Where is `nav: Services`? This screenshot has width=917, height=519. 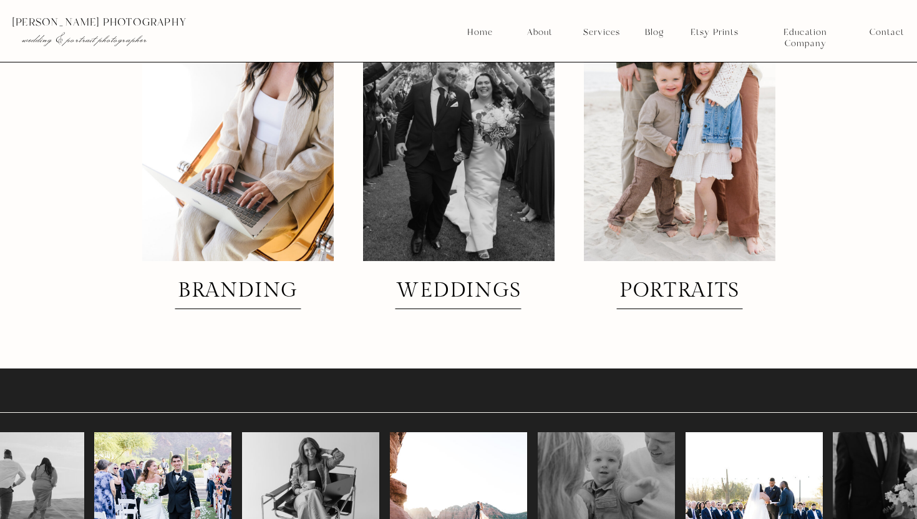
nav: Services is located at coordinates (601, 32).